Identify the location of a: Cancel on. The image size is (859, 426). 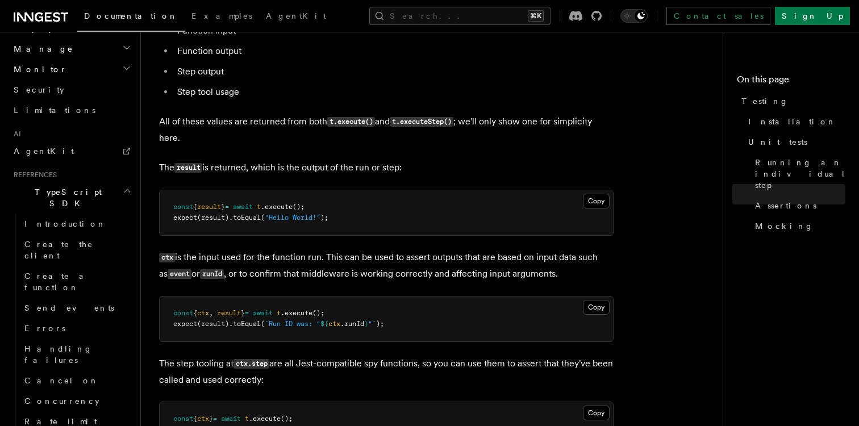
(77, 381).